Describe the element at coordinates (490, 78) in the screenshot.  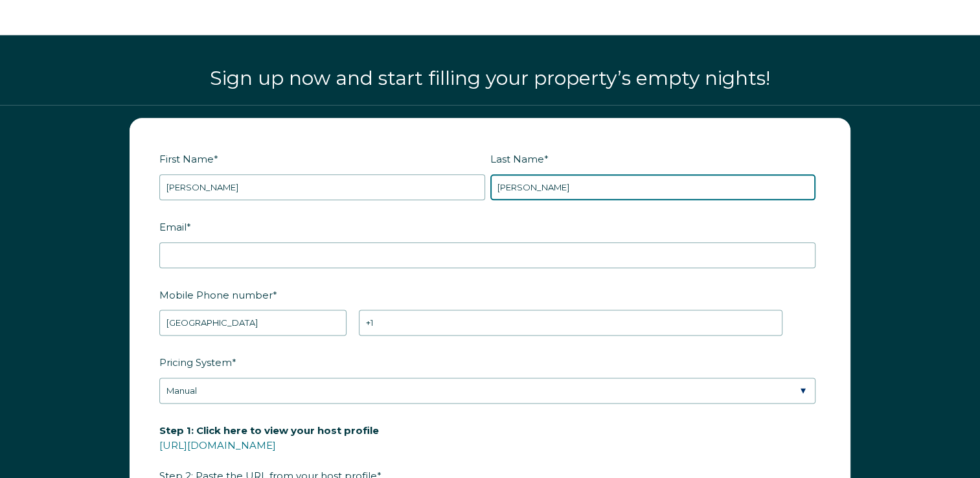
I see `span: Sign up now and start filling your property’s empty nights!` at that location.